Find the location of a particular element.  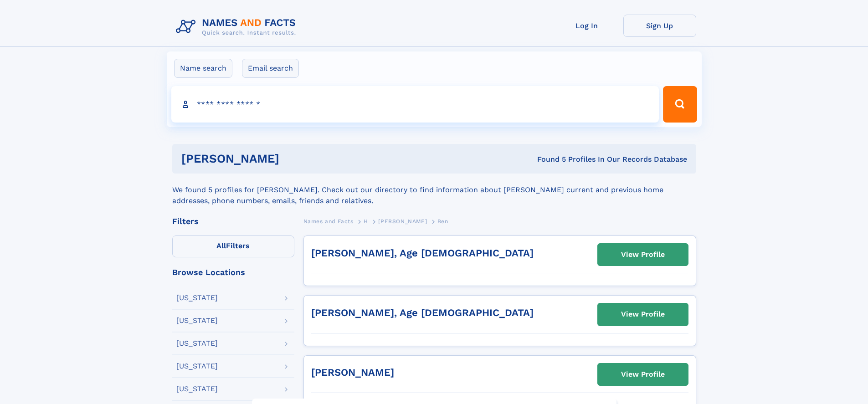

a: Sign Up is located at coordinates (659, 25).